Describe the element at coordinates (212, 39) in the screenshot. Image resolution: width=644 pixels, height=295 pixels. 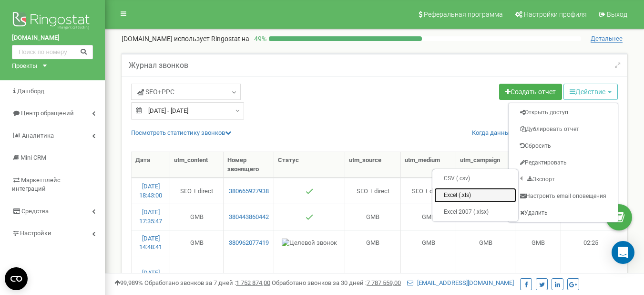
I see `span: использует Ringostat на` at that location.